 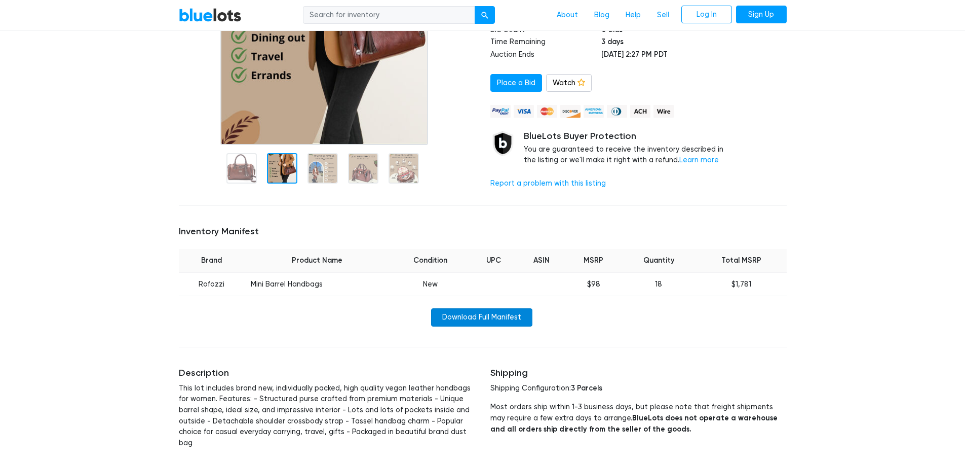 I want to click on td: 3 days, so click(x=668, y=43).